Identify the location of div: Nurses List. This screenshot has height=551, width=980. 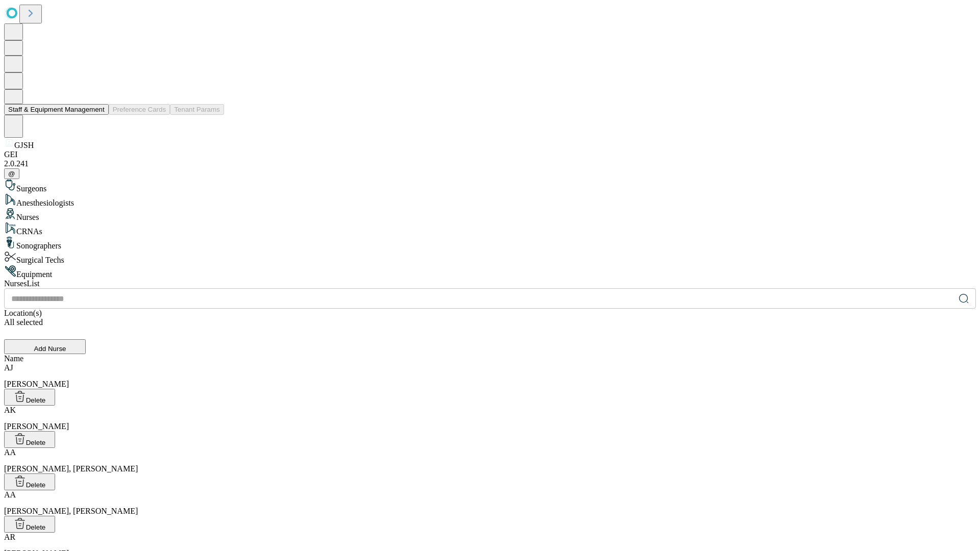
(490, 283).